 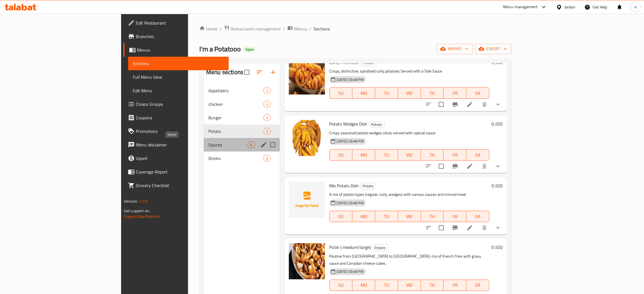 What do you see at coordinates (344, 186) in the screenshot?
I see `span: Mix Potato Dish` at bounding box center [344, 186].